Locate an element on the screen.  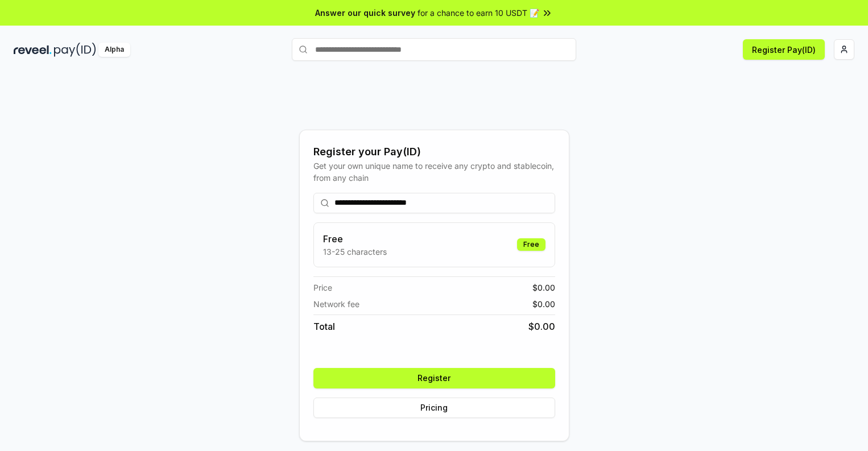
div: Alpha is located at coordinates (114, 50).